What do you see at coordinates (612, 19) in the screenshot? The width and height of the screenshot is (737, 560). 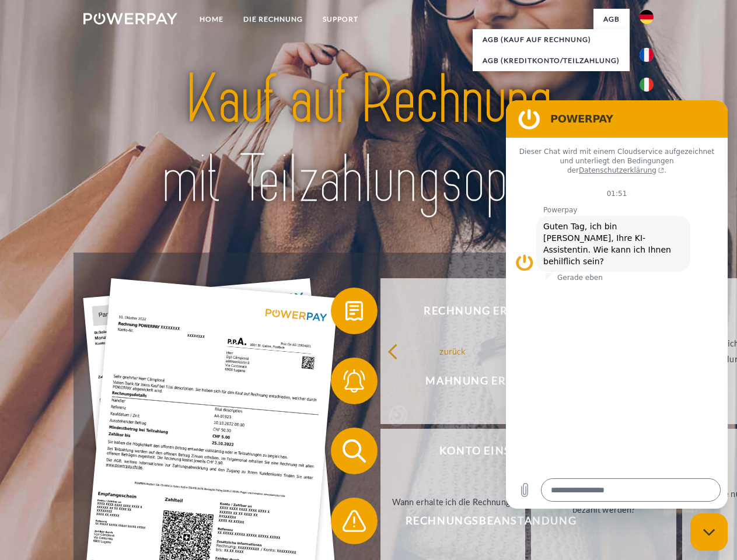 I see `a: agb` at bounding box center [612, 19].